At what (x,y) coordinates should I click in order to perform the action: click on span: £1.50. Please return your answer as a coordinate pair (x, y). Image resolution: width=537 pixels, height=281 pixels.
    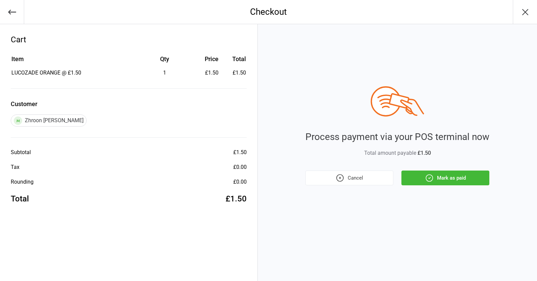
    Looking at the image, I should click on (424, 153).